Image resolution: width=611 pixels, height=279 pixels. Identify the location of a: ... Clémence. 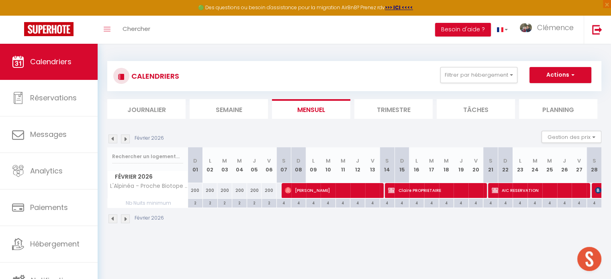
(549, 30).